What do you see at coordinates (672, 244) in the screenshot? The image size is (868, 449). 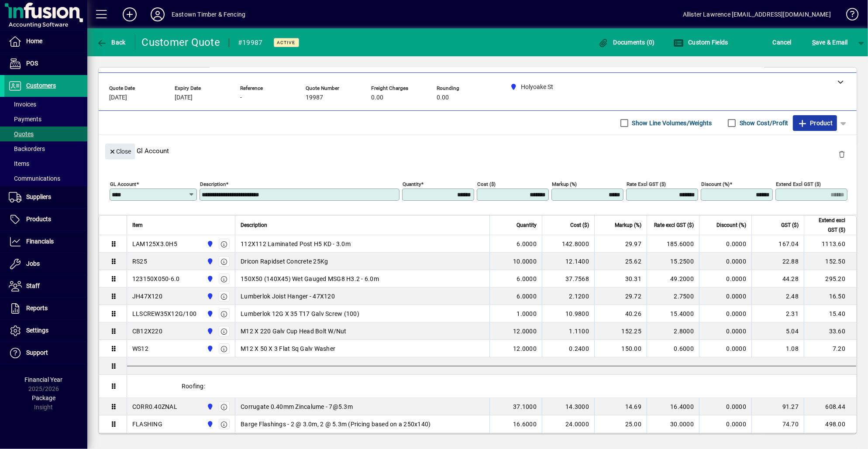 I see `div: 185.6000` at bounding box center [672, 244].